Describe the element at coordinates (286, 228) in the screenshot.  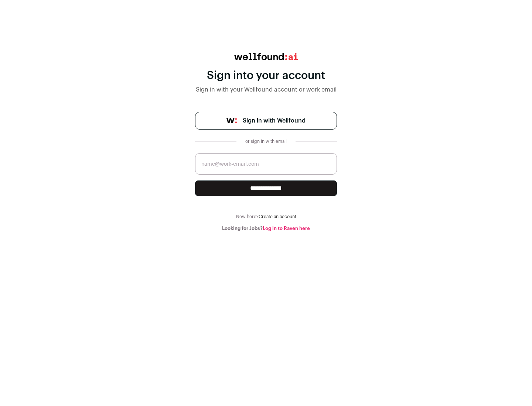
I see `a: Log in to Raven here` at that location.